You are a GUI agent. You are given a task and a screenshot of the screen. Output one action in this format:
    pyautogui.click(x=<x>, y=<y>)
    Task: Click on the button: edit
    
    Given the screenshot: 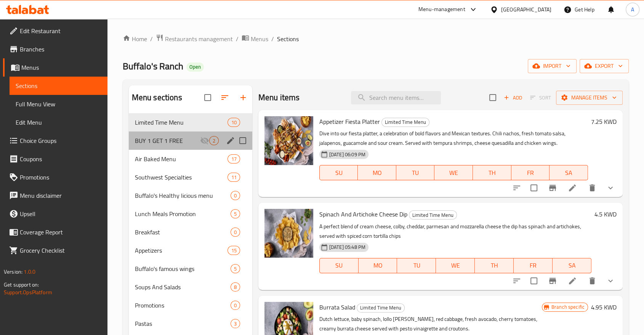 What is the action you would take?
    pyautogui.click(x=230, y=140)
    